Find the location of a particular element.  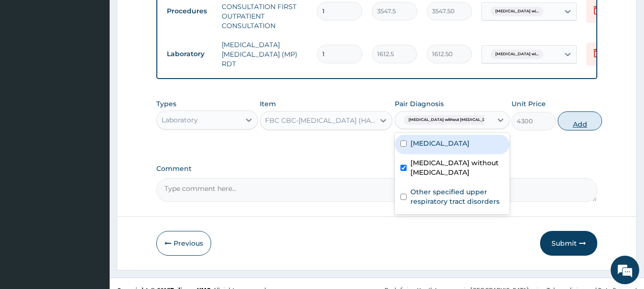

button: Submit is located at coordinates (569, 243).